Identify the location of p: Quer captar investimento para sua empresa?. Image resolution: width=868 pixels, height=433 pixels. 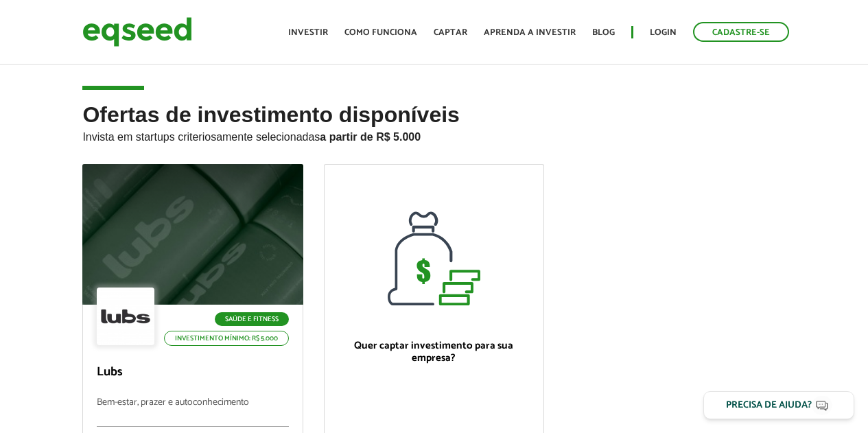
(434, 352).